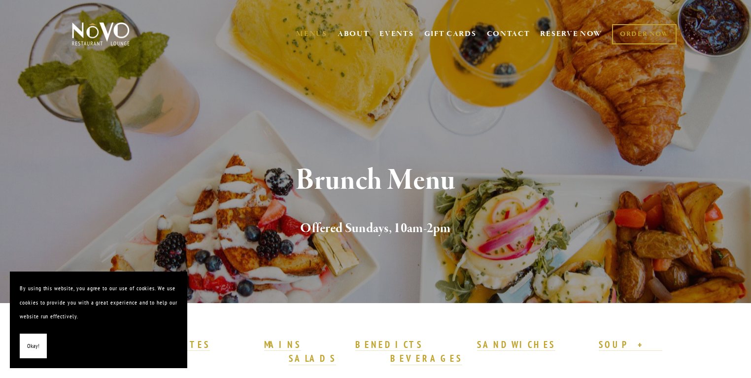  Describe the element at coordinates (99, 303) in the screenshot. I see `p: By using this website, you agree to our use of cookies. We use cookies to provide you with a grea...` at that location.